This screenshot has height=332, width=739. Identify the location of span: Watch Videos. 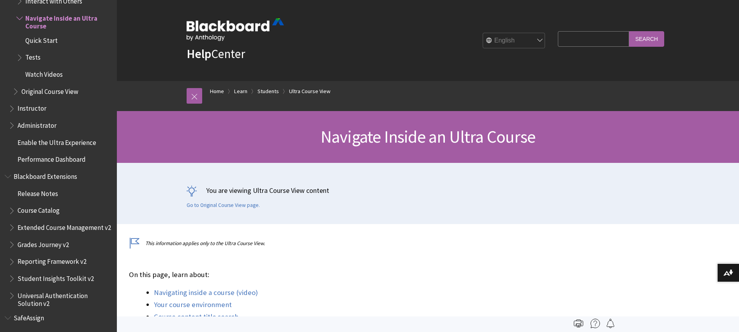
(44, 73).